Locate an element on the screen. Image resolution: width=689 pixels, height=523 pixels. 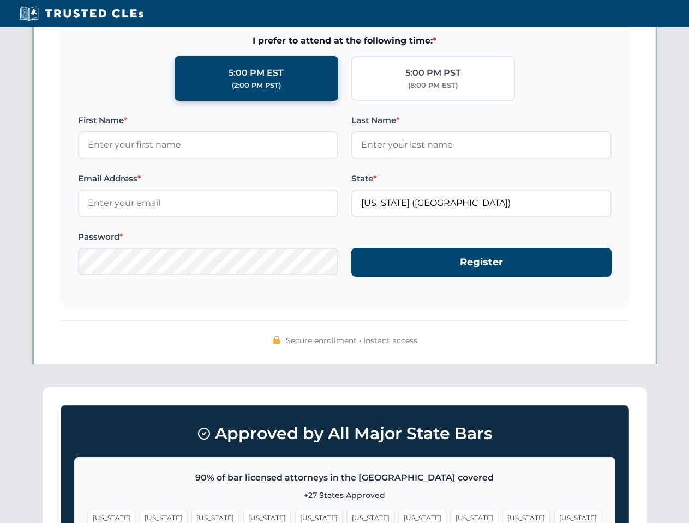
div: (2:00 PM PST) is located at coordinates (256, 86).